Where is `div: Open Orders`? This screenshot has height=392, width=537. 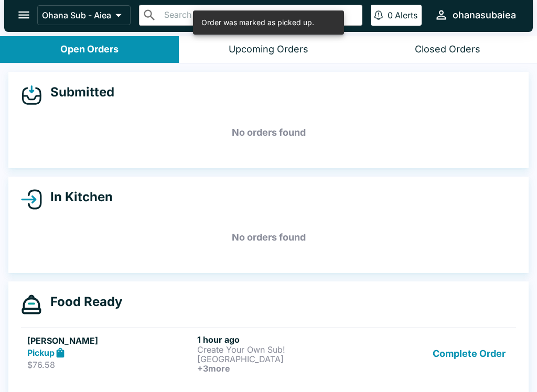 div: Open Orders is located at coordinates (90, 49).